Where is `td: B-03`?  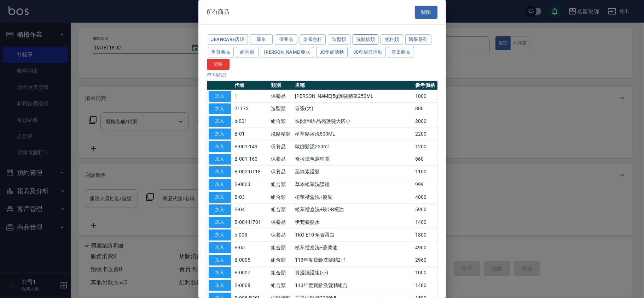 td: B-03 is located at coordinates (251, 197).